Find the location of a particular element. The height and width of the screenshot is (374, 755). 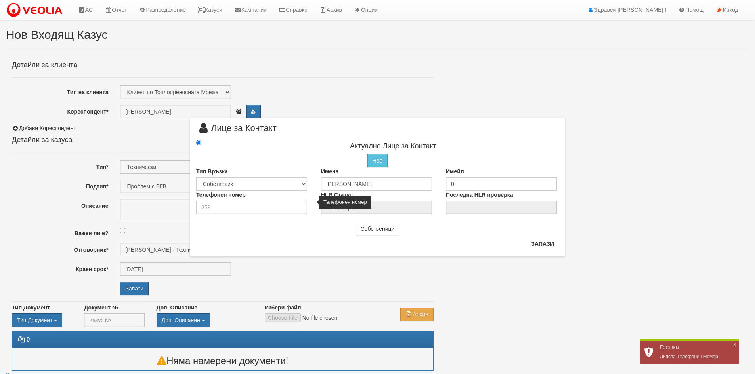

img: VeoliaLogo.png is located at coordinates (36, 10).